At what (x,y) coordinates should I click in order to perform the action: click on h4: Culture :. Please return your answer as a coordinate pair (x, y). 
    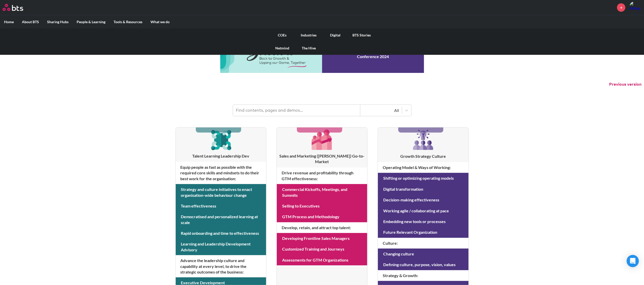
    Looking at the image, I should click on (423, 243).